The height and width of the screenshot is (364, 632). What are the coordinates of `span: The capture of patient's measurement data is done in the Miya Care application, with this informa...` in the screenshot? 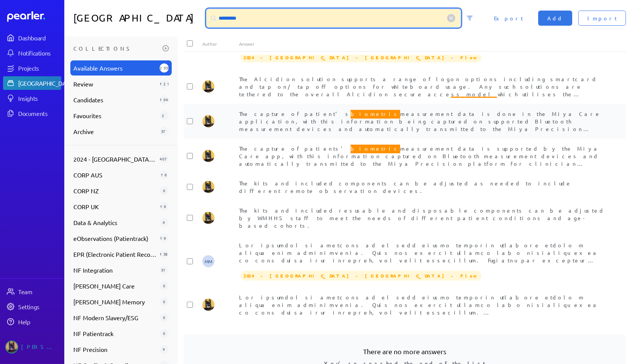 It's located at (420, 124).